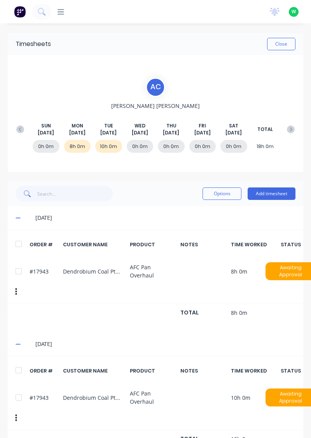 This screenshot has height=438, width=311. Describe the element at coordinates (272, 193) in the screenshot. I see `button: Add timesheet` at that location.